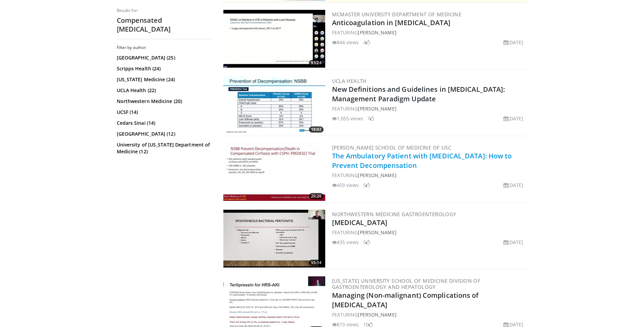 This screenshot has height=327, width=644. What do you see at coordinates (164, 47) in the screenshot?
I see `h3: Filter by author:` at bounding box center [164, 47].